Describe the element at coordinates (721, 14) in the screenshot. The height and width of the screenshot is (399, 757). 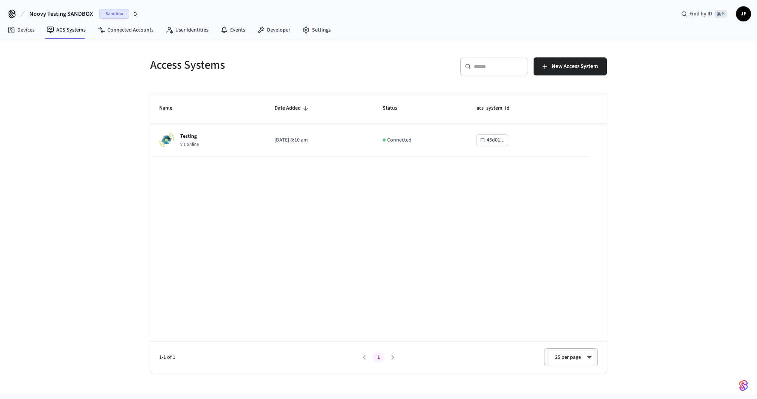
I see `span: ⌘ K` at that location.